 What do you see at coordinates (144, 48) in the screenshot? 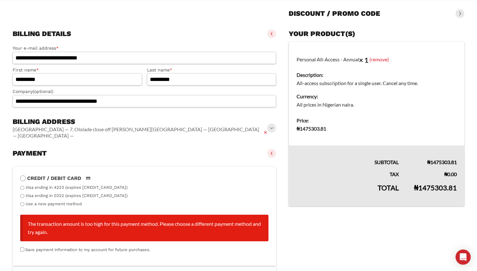
I see `label: Your e-mail address` at bounding box center [144, 48].